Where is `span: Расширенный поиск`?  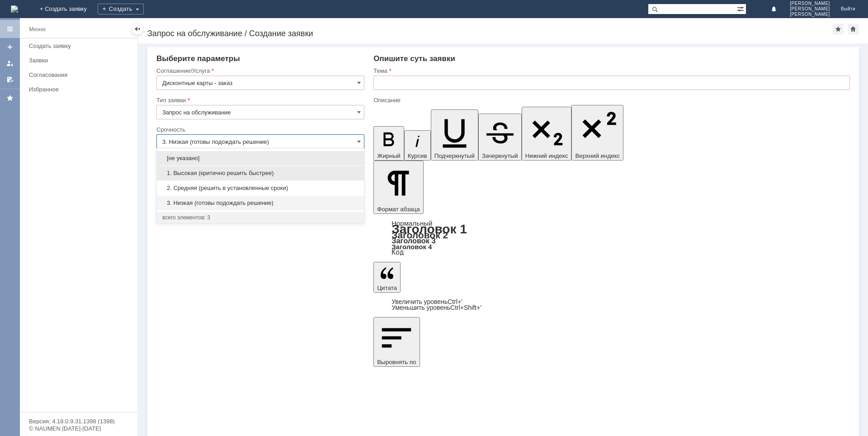 span: Расширенный поиск is located at coordinates (741, 8).